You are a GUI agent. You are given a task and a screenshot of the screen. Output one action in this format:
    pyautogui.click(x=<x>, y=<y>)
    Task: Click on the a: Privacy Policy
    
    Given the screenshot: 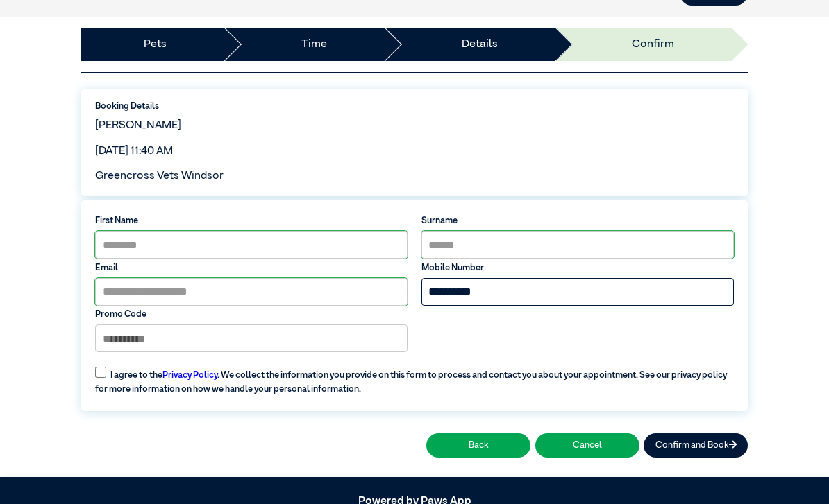 What is the action you would take?
    pyautogui.click(x=189, y=376)
    